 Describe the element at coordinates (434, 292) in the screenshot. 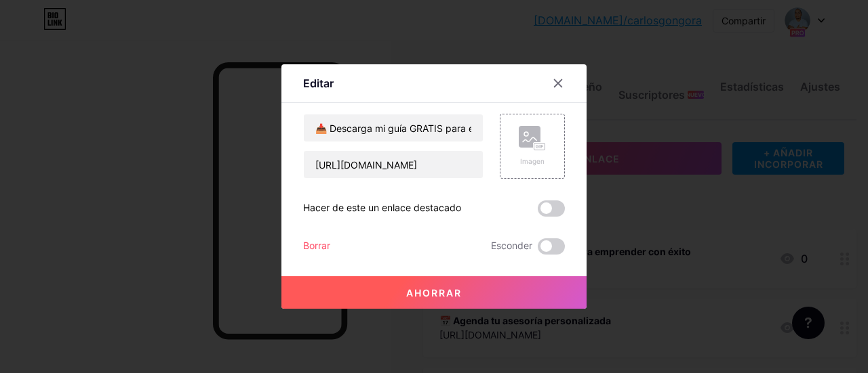

I see `font: Ahorrar` at that location.